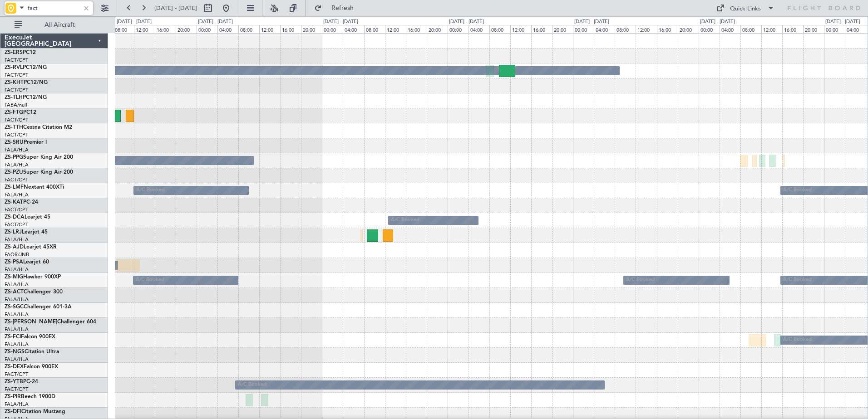 The image size is (868, 419). What do you see at coordinates (13, 128) in the screenshot?
I see `span: ZS-TTH` at bounding box center [13, 128].